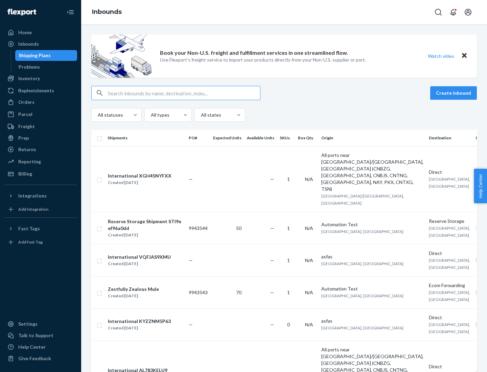  I want to click on div: Problems, so click(29, 67).